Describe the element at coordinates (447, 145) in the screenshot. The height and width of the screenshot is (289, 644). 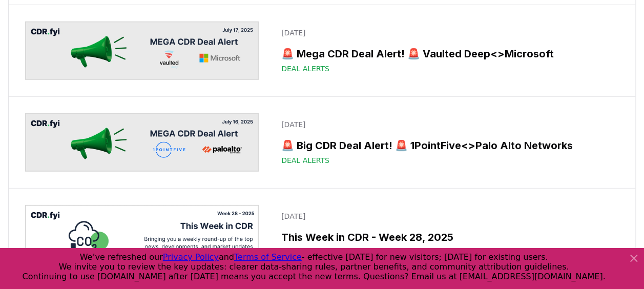
I see `h3: 🚨 Big CDR Deal Alert! 🚨 1PointFive<>Palo Alto Networks` at that location.